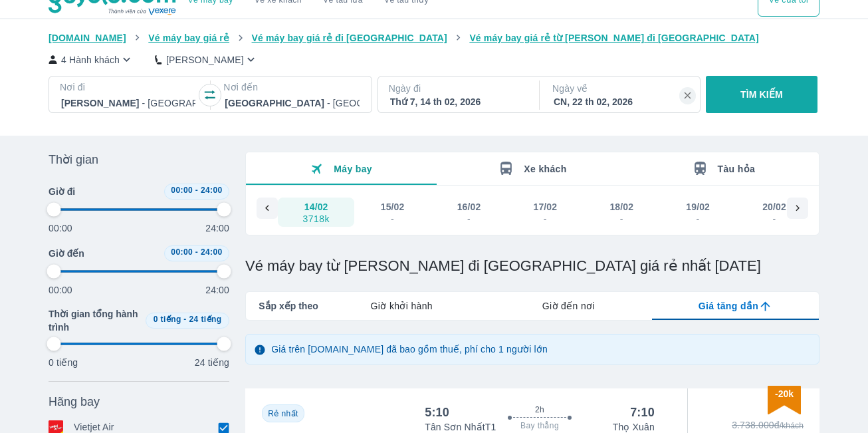  I want to click on button: TÌM KIẾM, so click(761, 95).